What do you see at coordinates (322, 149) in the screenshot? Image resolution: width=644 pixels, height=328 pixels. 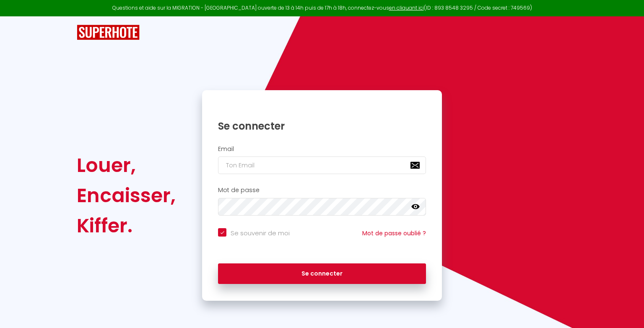 I see `h2: Email` at bounding box center [322, 149].